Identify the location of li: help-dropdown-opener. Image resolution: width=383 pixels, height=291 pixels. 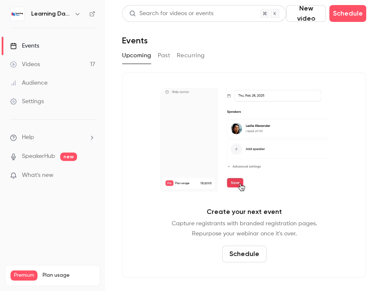
(53, 137).